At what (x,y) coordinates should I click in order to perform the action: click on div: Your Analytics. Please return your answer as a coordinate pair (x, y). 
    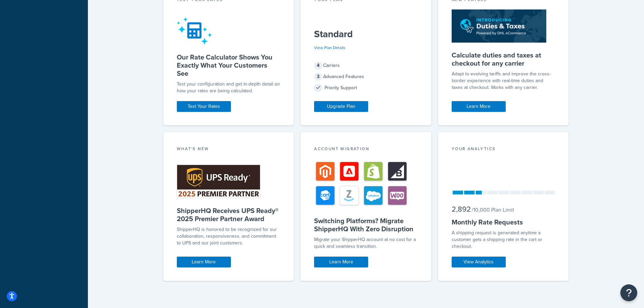
    Looking at the image, I should click on (503, 150).